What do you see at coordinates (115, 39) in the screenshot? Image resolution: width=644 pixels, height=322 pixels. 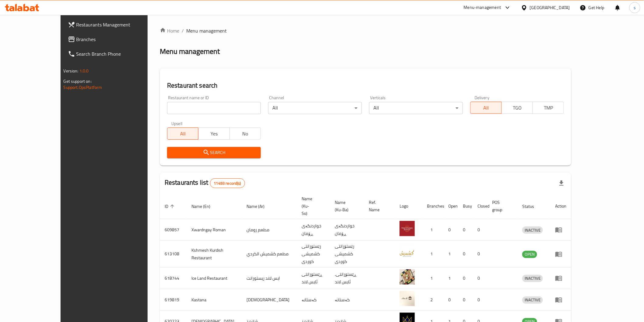 I see `a: Branches` at bounding box center [115, 39].